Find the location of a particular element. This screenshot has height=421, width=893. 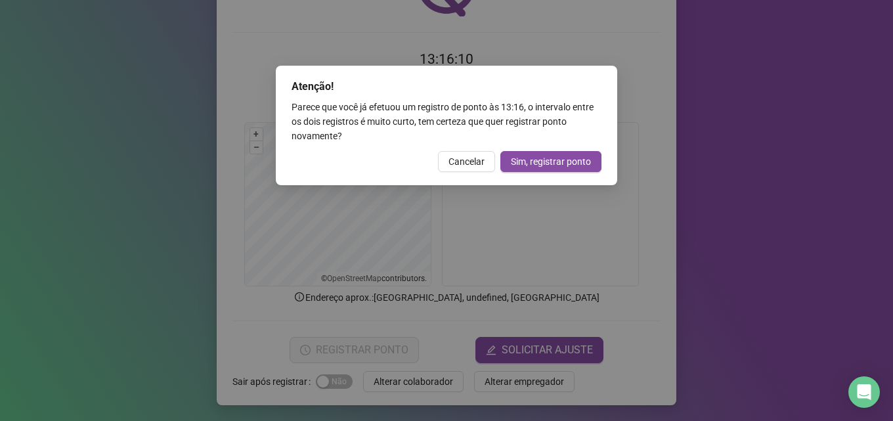

div: Parece que você já efetuou um registro de ponto às 13:16 , o intervalo entre os dois registros é ... is located at coordinates (446, 121).